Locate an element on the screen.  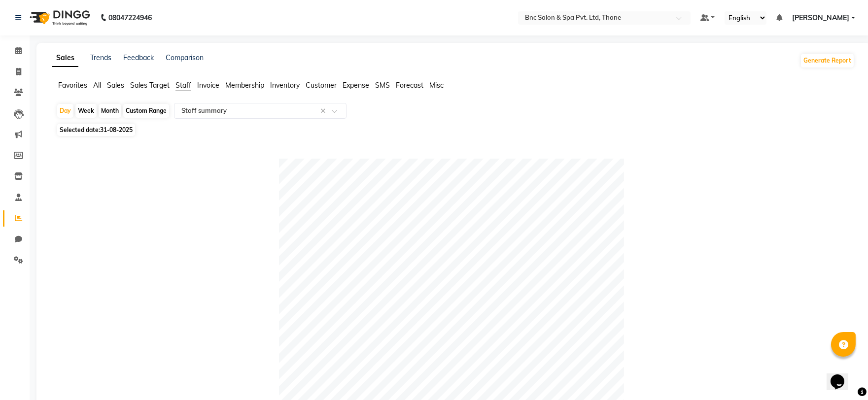
span: Clear all is located at coordinates (325, 111).